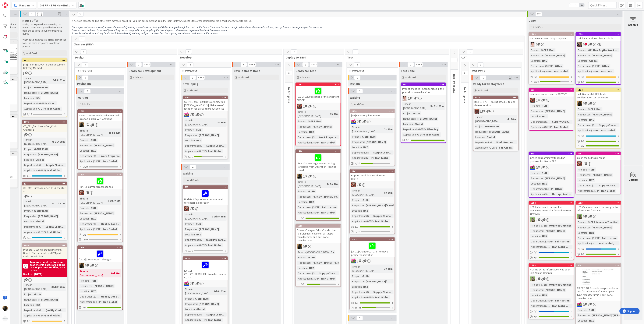 The height and width of the screenshot is (324, 644). I want to click on p: When pulling new cards, please start at the top. The cards are placed in order of priority., so click(45, 43).